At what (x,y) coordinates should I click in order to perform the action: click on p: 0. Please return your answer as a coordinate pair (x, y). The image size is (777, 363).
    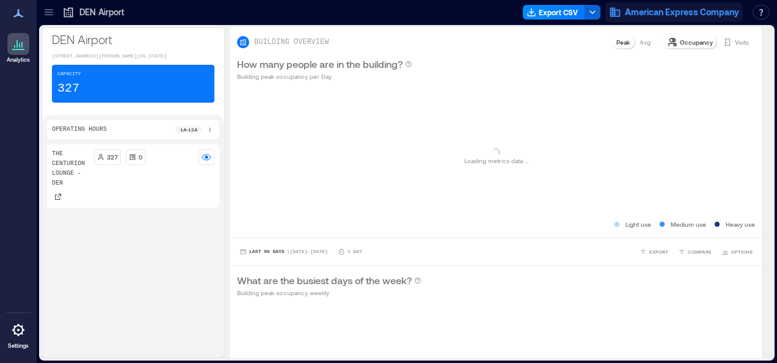
    Looking at the image, I should click on (140, 157).